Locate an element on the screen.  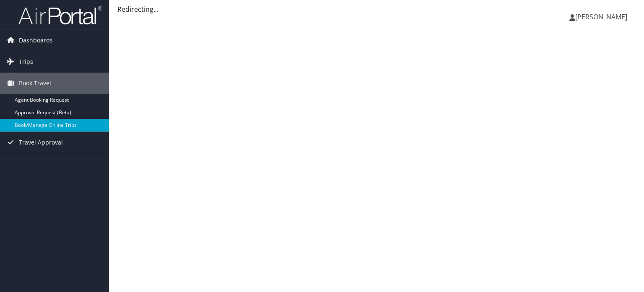
span: Trips is located at coordinates (26, 62).